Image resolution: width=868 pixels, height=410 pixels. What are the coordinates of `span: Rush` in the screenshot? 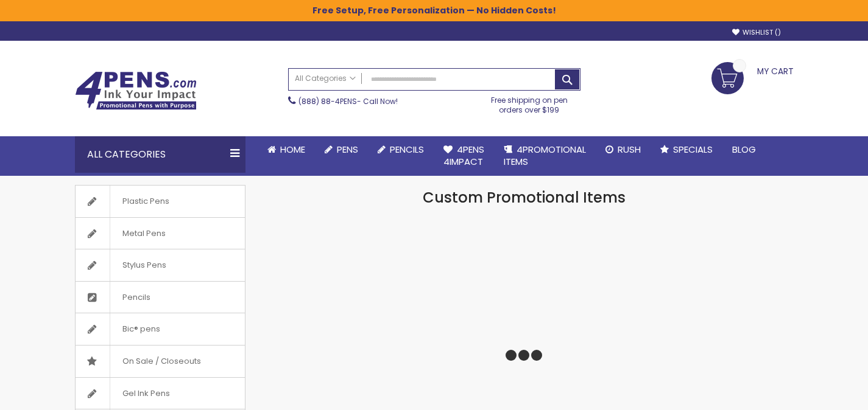 It's located at (629, 149).